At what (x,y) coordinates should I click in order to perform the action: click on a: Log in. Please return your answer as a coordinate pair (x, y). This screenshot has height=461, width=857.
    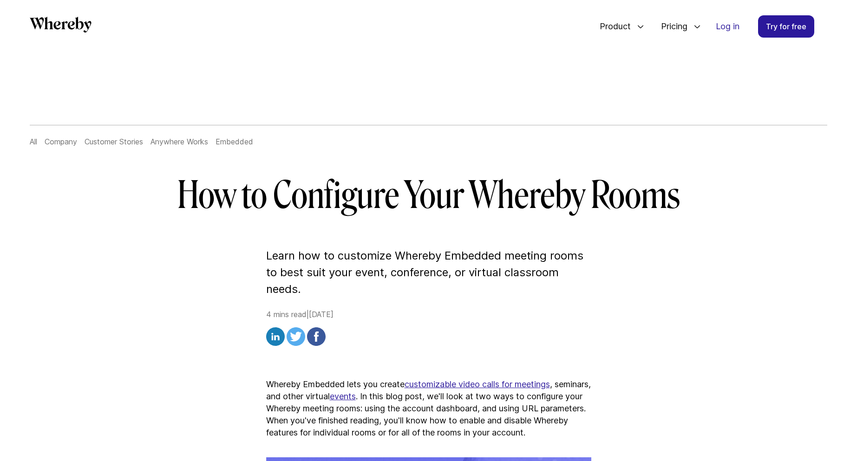
    Looking at the image, I should click on (728, 26).